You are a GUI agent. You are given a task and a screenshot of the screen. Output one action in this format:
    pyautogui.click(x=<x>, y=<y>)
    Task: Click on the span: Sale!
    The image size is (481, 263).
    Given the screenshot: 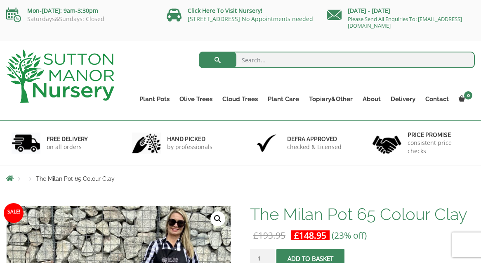 What is the action you would take?
    pyautogui.click(x=14, y=213)
    